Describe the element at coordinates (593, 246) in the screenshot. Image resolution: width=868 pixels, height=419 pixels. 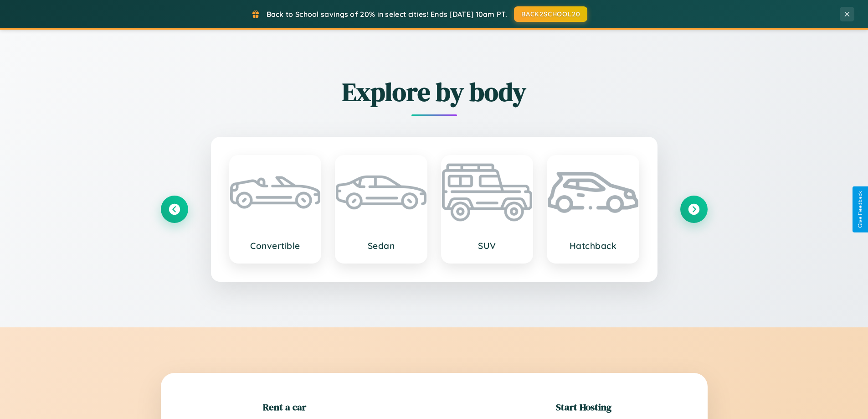
I see `h3: Hatchback` at that location.